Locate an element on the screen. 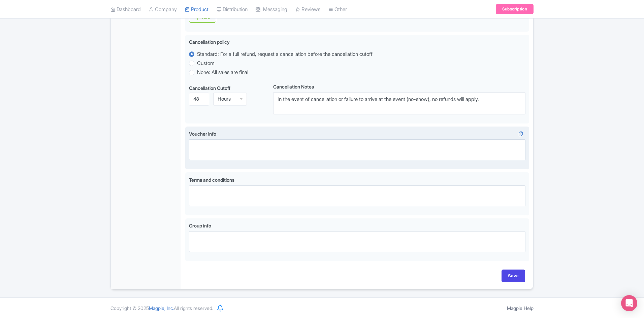 Image resolution: width=644 pixels, height=318 pixels. label: Standard: For a full refund, request a cancellation before the cancellation cutoff is located at coordinates (284, 54).